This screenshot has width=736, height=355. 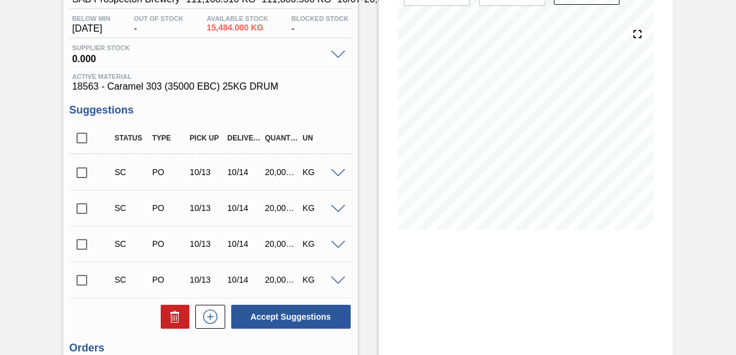 What do you see at coordinates (158, 19) in the screenshot?
I see `span: Out Of Stock` at bounding box center [158, 19].